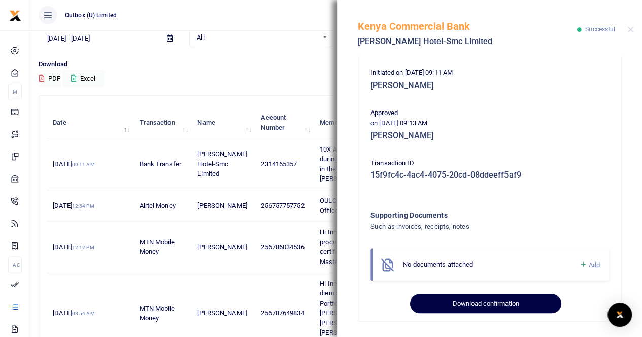 This screenshot has width=642, height=337. Describe the element at coordinates (467, 26) in the screenshot. I see `h5: Kenya Commercial Bank` at that location.